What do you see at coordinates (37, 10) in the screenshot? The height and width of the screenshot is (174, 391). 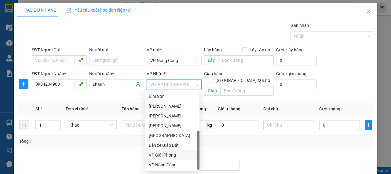 I see `span: TẠO ĐƠN HÀNG` at bounding box center [37, 10].